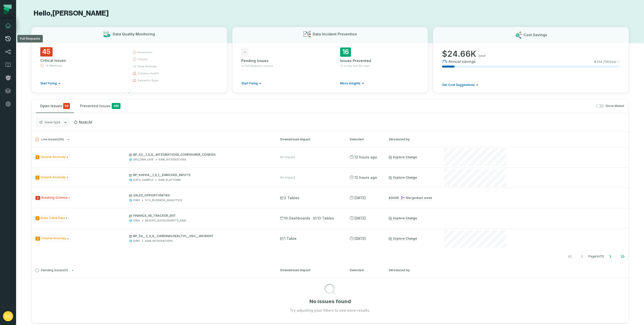  What do you see at coordinates (50, 140) in the screenshot?
I see `span: Live Issues ( 59 )` at bounding box center [50, 140].